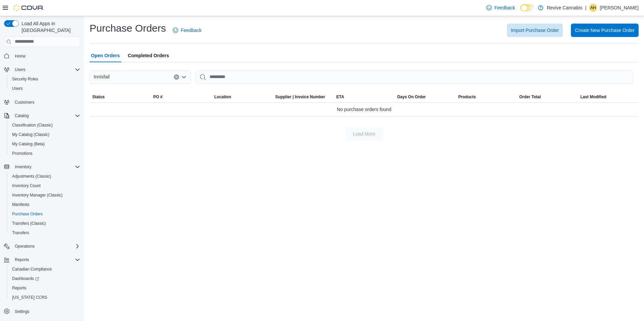  I want to click on button: Import Purchase Order, so click(535, 30).